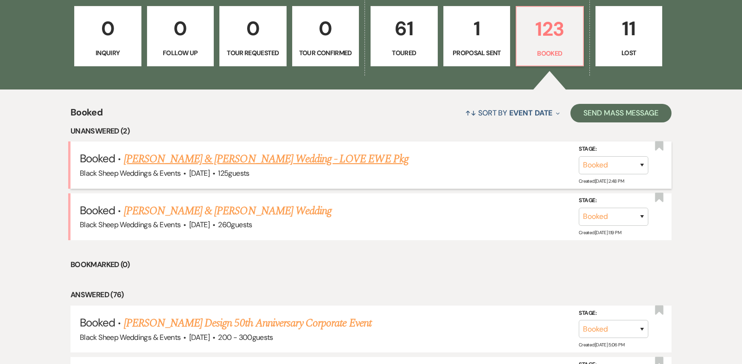  What do you see at coordinates (108, 53) in the screenshot?
I see `p: Inquiry` at bounding box center [108, 53].